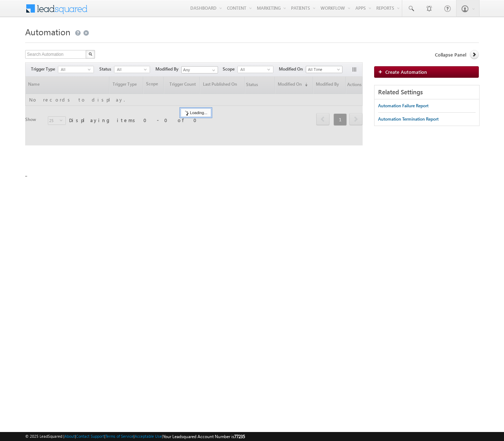 This screenshot has height=441, width=504. I want to click on span: Modified On, so click(292, 69).